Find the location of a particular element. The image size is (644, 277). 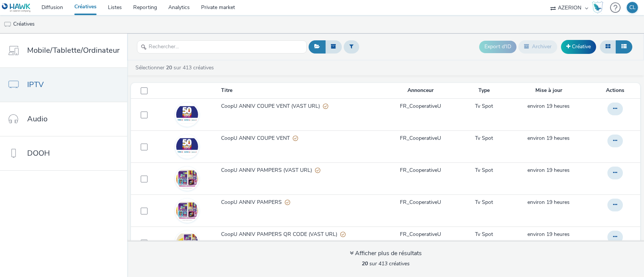

img: 435869e2-3a7a-4a7d-a069-bb4ce3bfde92.jpg is located at coordinates (187, 242).